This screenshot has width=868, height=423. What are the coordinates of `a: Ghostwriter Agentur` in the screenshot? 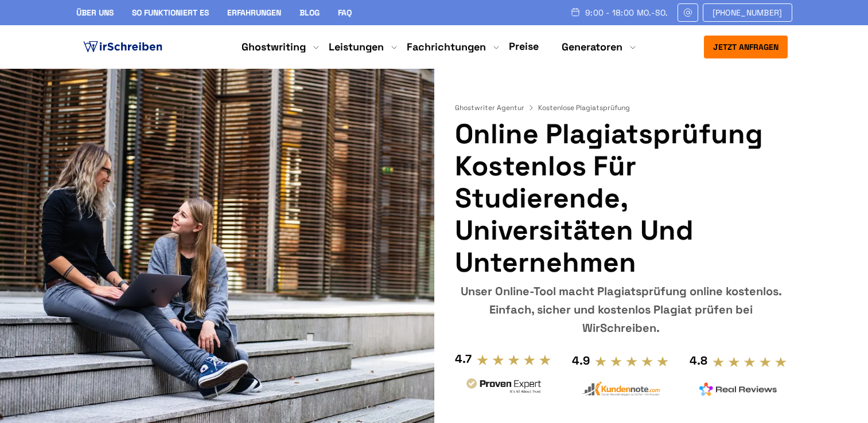 It's located at (495, 108).